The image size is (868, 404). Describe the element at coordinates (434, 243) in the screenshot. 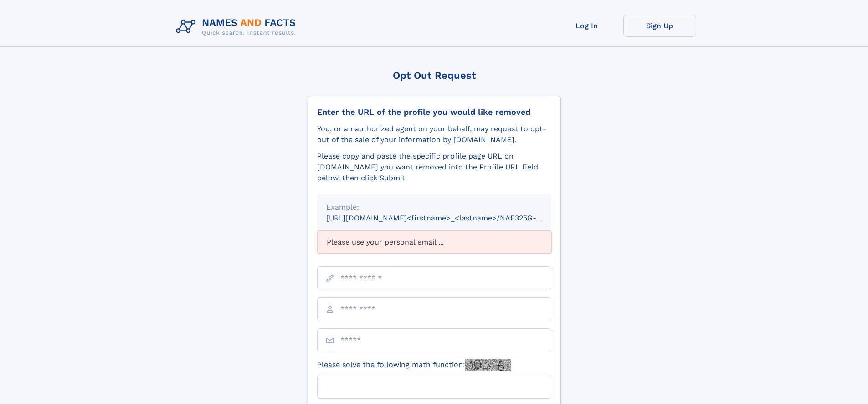

I see `div: Please use your personal email ...` at that location.